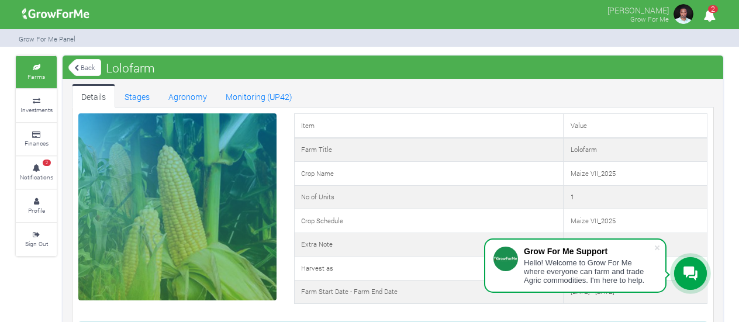  I want to click on a: 2, so click(709, 16).